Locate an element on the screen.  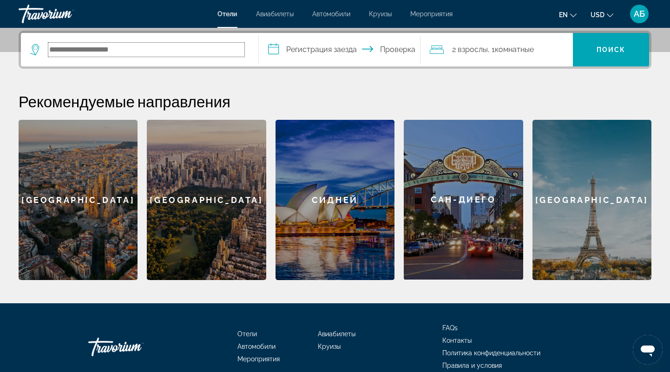
a: Травориум is located at coordinates (65, 14).